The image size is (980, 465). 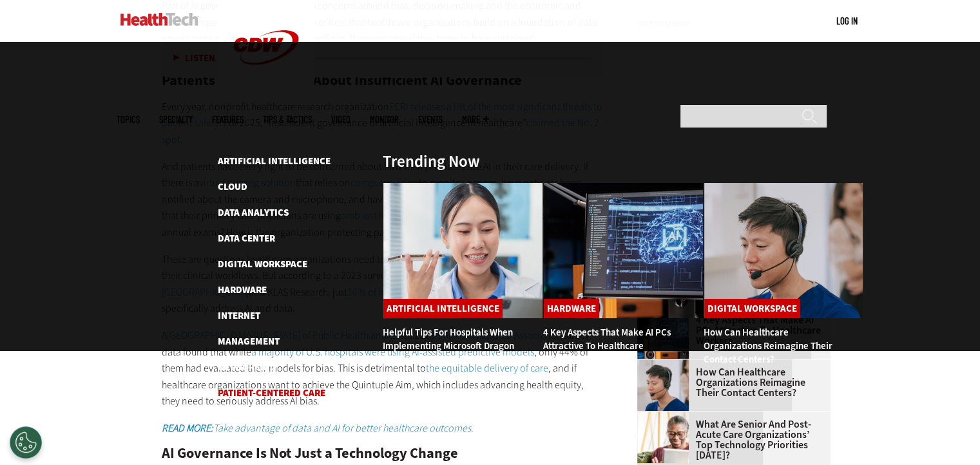 What do you see at coordinates (318, 428) in the screenshot?
I see `em: Take advantage of data and AI for better healthcare outcomes.` at bounding box center [318, 428].